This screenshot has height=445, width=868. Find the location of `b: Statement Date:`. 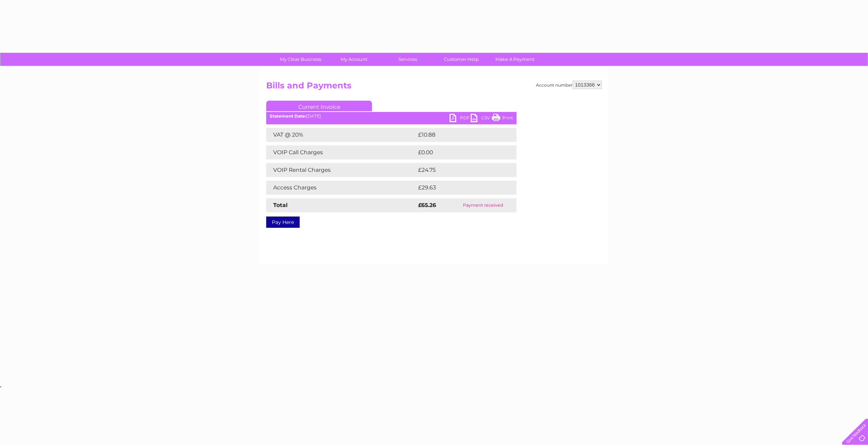

b: Statement Date: is located at coordinates (288, 116).